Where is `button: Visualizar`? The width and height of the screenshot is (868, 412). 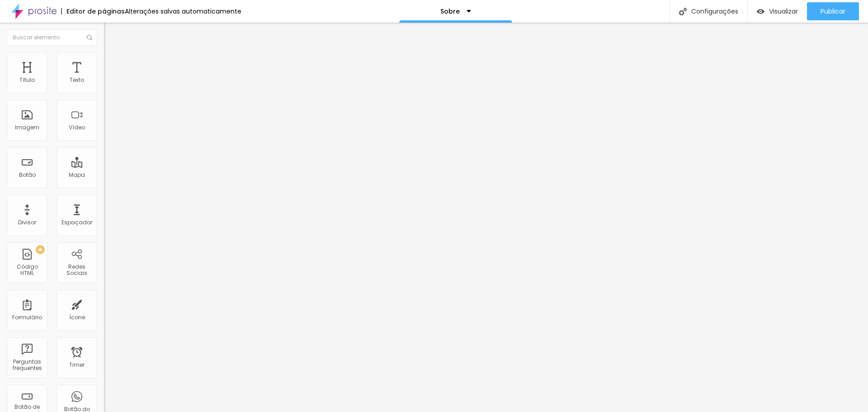
button: Visualizar is located at coordinates (777, 11).